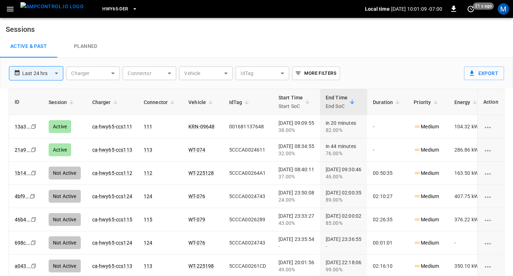 The image size is (513, 276). What do you see at coordinates (197, 220) in the screenshot?
I see `a: WT-079` at bounding box center [197, 220].